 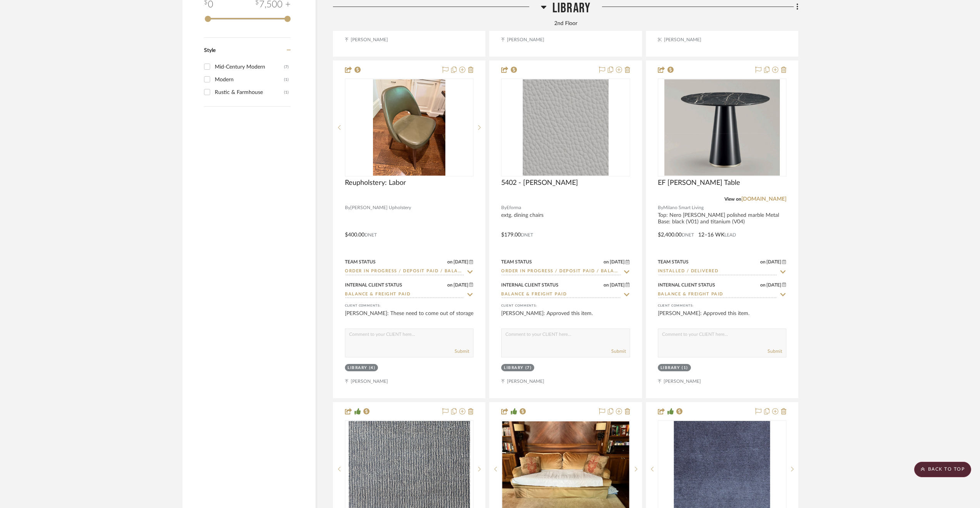 What do you see at coordinates (943, 470) in the screenshot?
I see `scroll-to-top-button: BACK TO TOP` at bounding box center [943, 470].